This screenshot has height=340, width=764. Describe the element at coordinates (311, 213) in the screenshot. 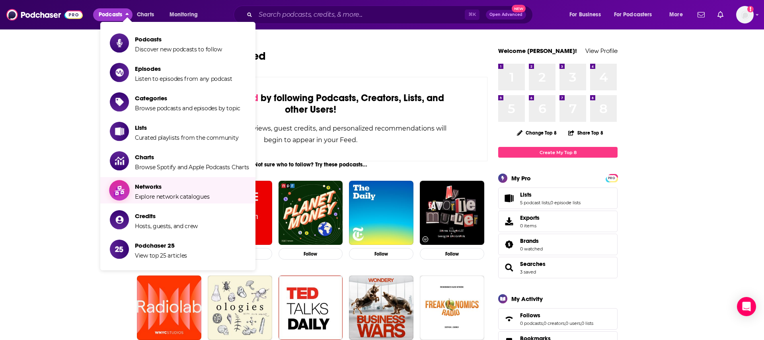

I see `img: Planet Money` at that location.